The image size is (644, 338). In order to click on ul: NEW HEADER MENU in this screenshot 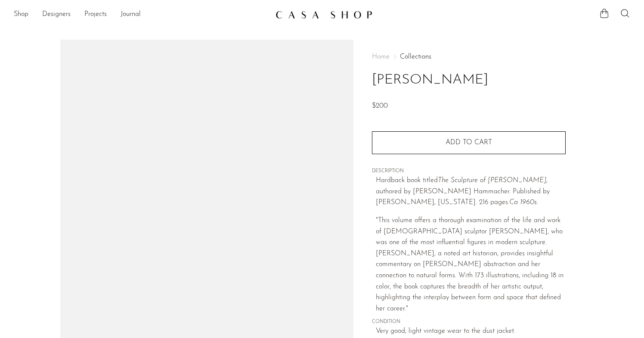, I will do `click(141, 15)`.